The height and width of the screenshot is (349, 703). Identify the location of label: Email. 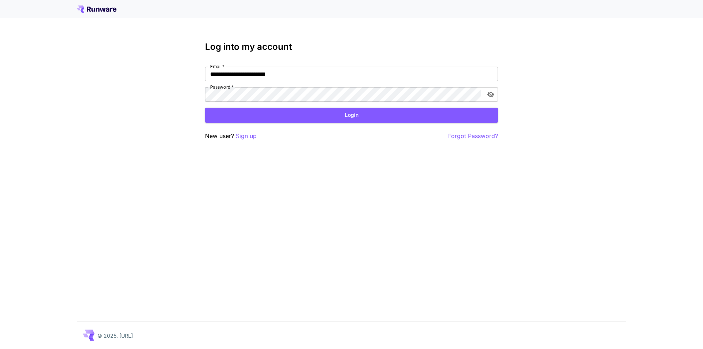
(217, 66).